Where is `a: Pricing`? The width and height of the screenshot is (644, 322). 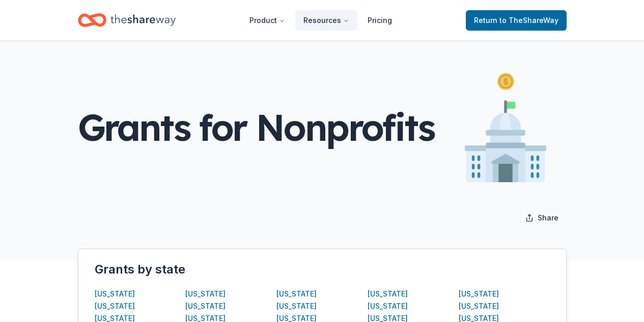 a: Pricing is located at coordinates (380, 20).